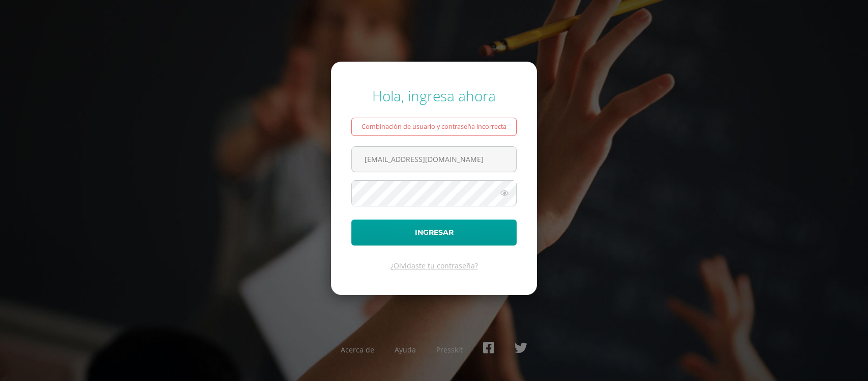 Image resolution: width=868 pixels, height=381 pixels. Describe the element at coordinates (450, 349) in the screenshot. I see `a: Presskit` at that location.